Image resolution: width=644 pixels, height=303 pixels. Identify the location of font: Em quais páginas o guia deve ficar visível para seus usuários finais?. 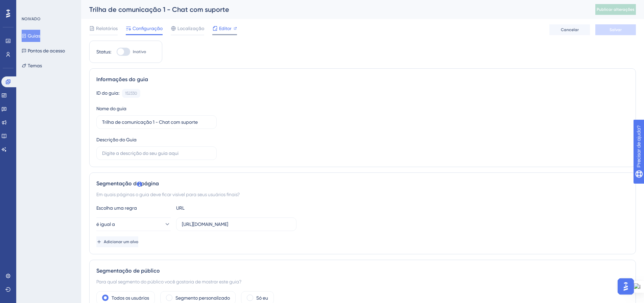
(168, 194).